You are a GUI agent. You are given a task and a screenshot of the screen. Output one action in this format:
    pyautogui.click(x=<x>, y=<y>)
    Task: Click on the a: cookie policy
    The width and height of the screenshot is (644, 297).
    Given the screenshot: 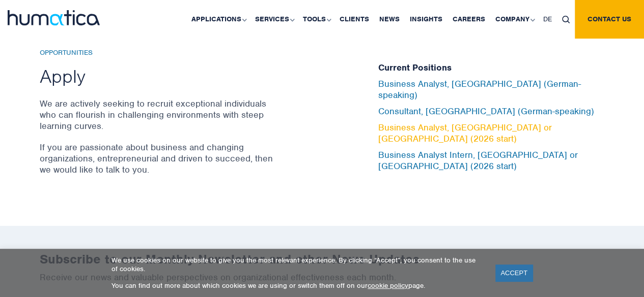 What is the action you would take?
    pyautogui.click(x=388, y=286)
    